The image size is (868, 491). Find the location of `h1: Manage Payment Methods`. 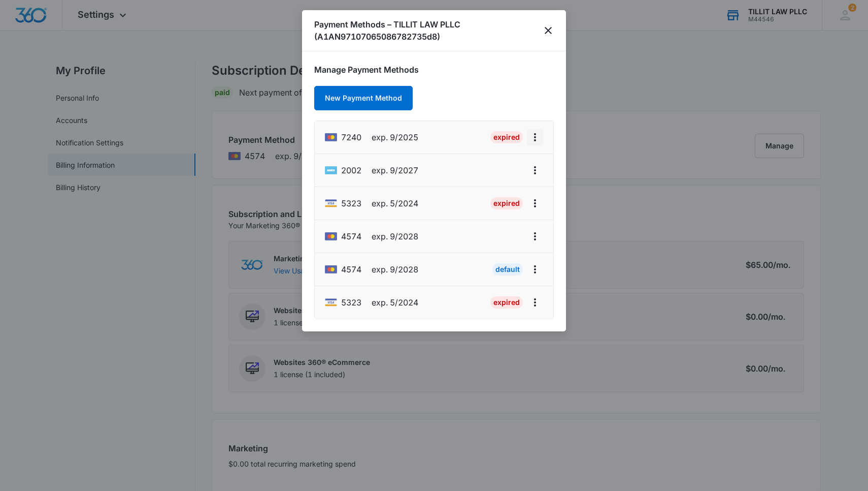

h1: Manage Payment Methods is located at coordinates (434, 70).